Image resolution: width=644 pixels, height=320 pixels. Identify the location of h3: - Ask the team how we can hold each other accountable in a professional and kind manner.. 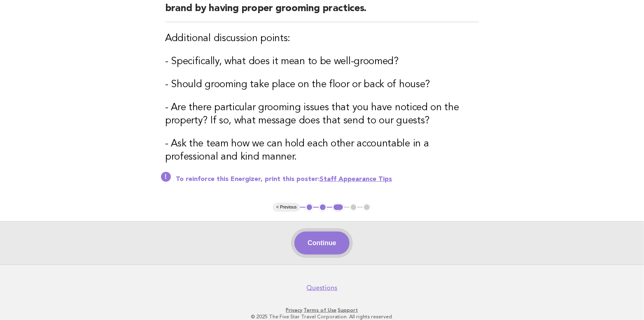
(322, 151).